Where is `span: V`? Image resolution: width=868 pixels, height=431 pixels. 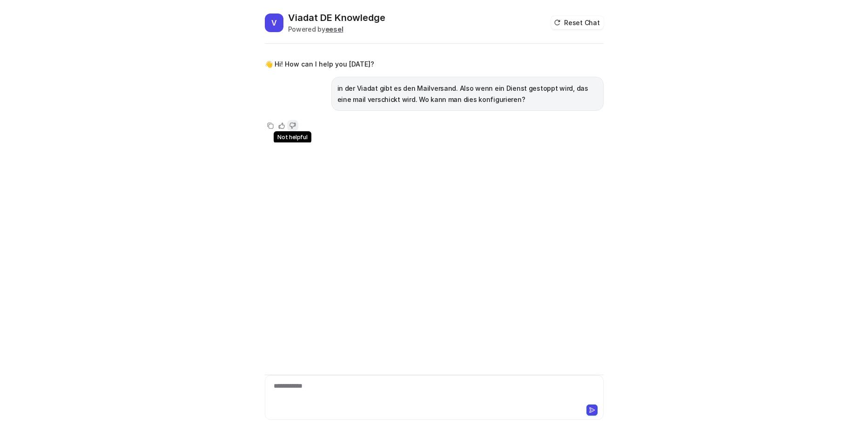 span: V is located at coordinates (274, 23).